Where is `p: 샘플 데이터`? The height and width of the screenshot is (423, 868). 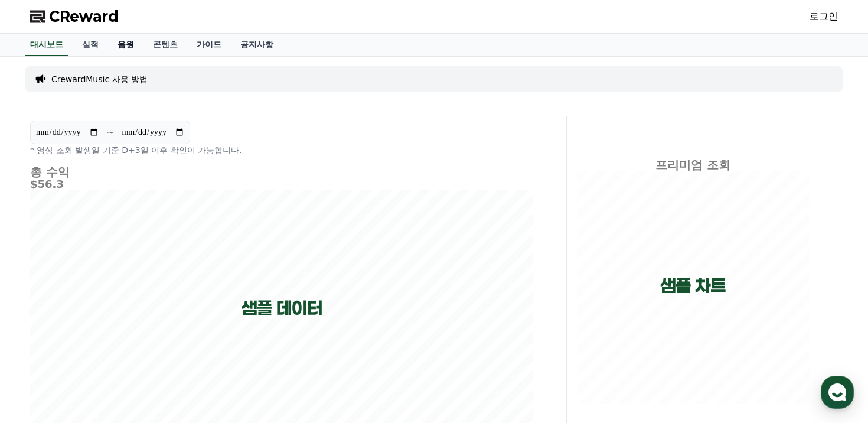 p: 샘플 데이터 is located at coordinates (282, 309).